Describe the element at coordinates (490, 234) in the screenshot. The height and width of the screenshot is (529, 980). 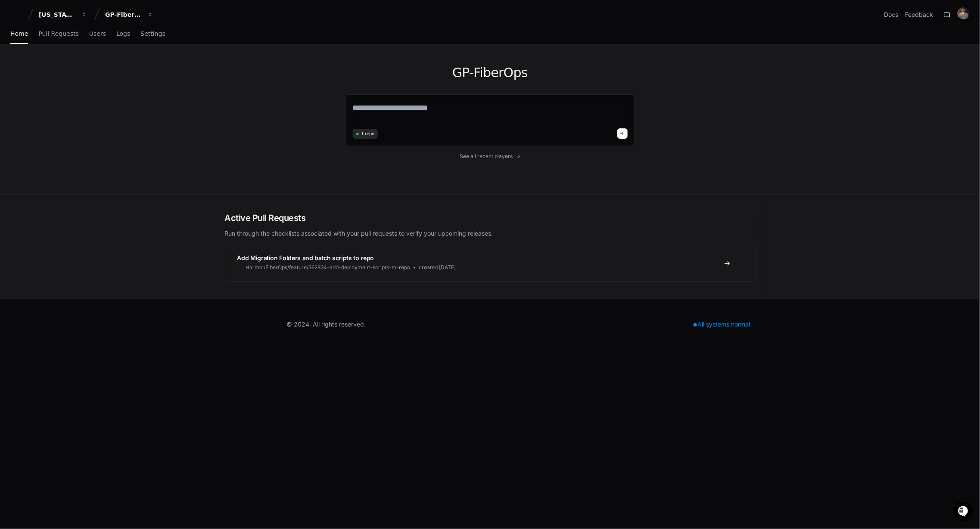
I see `p: Run through the checklists associated with your pull requests to verify your upcoming releases.` at that location.